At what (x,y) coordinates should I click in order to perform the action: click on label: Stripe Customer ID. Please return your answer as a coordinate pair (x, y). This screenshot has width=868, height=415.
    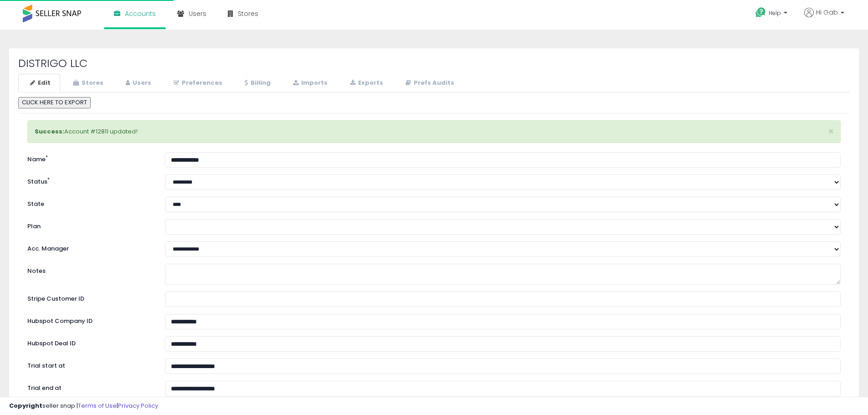
    Looking at the image, I should click on (89, 298).